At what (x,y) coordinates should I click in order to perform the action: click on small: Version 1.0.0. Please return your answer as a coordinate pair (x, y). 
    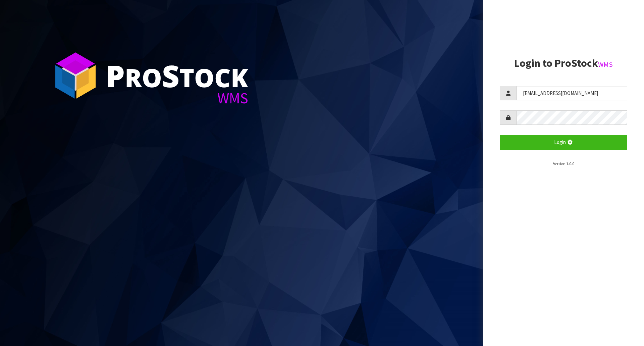
    Looking at the image, I should click on (564, 163).